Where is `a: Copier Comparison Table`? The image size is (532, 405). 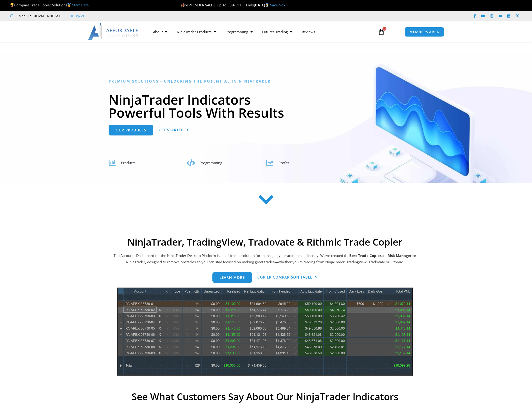
a: Copier Comparison Table is located at coordinates (287, 277).